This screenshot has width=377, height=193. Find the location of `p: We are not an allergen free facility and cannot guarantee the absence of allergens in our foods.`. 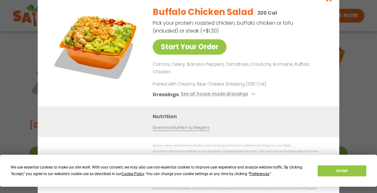

p: We are not an allergen free facility and cannot guarantee the absence of allergens in our foods. is located at coordinates (239, 146).